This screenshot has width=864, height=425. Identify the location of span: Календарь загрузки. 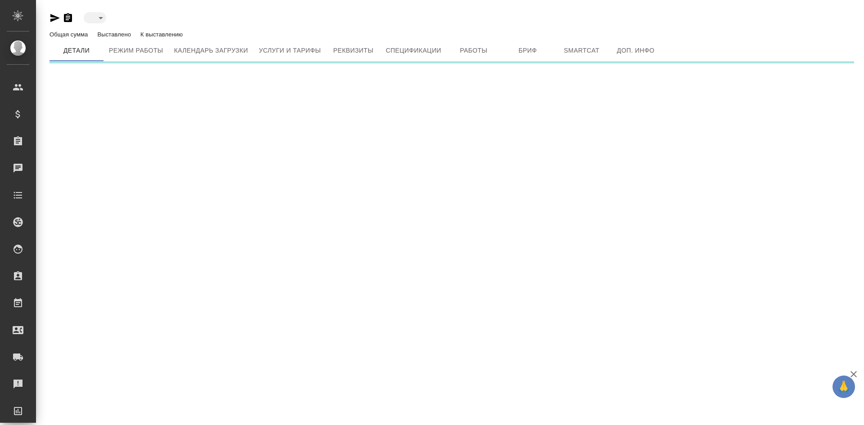
(211, 50).